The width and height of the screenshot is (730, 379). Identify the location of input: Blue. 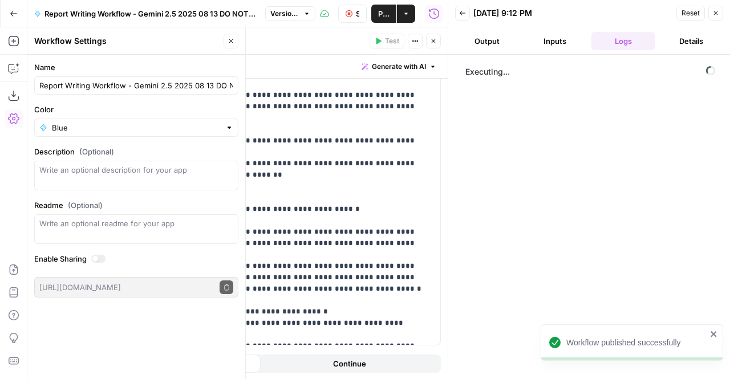
(136, 128).